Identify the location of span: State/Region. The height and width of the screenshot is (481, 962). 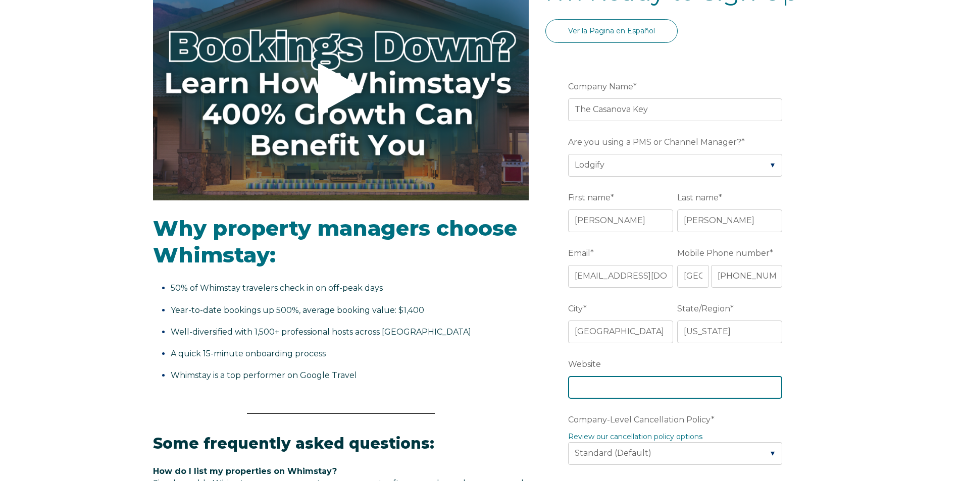
(703, 308).